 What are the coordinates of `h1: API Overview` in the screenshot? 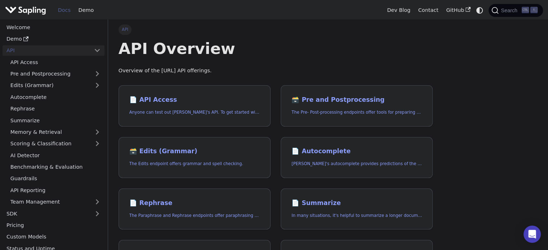 It's located at (276, 49).